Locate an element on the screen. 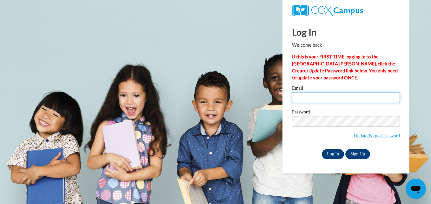  input: Log In is located at coordinates (333, 154).